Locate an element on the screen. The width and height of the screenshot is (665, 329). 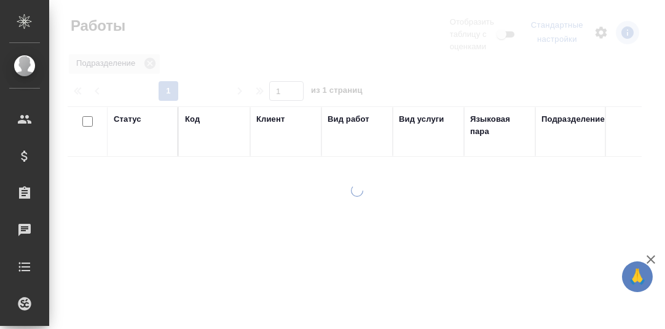
div: Вид услуги is located at coordinates (422, 119).